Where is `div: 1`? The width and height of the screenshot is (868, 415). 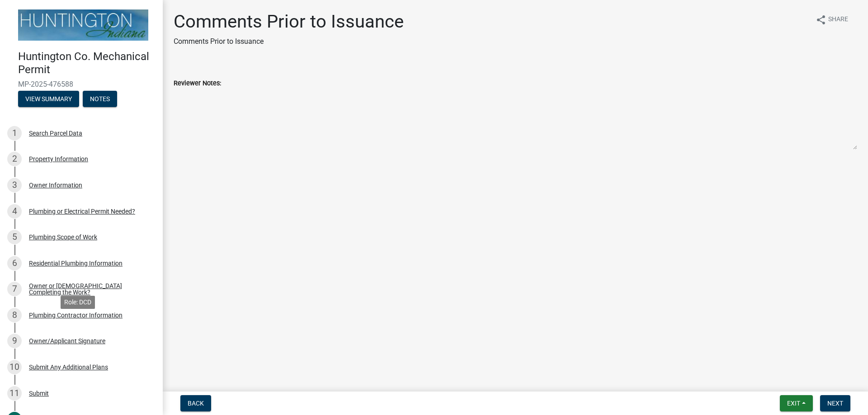
div: 1 is located at coordinates (14, 134).